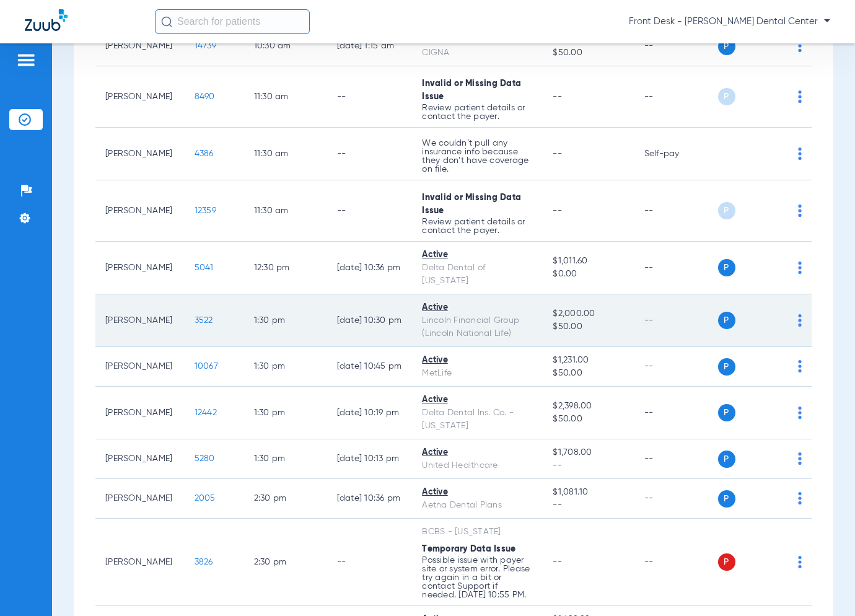  What do you see at coordinates (477, 465) in the screenshot?
I see `div: United Healthcare` at bounding box center [477, 465].